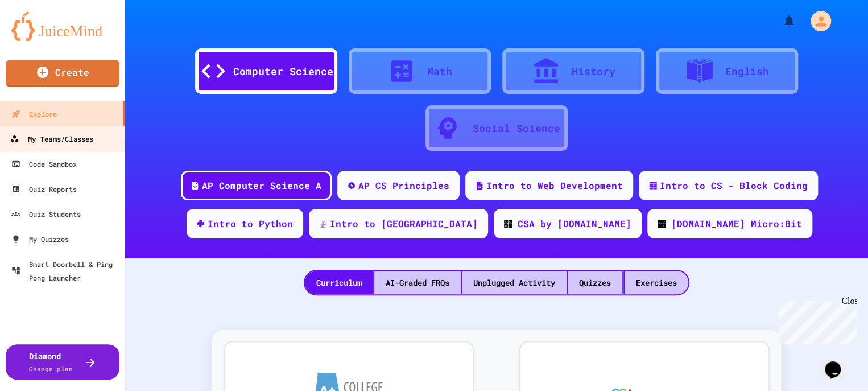 This screenshot has height=391, width=868. What do you see at coordinates (514, 282) in the screenshot?
I see `div: Unplugged Activity` at bounding box center [514, 282].